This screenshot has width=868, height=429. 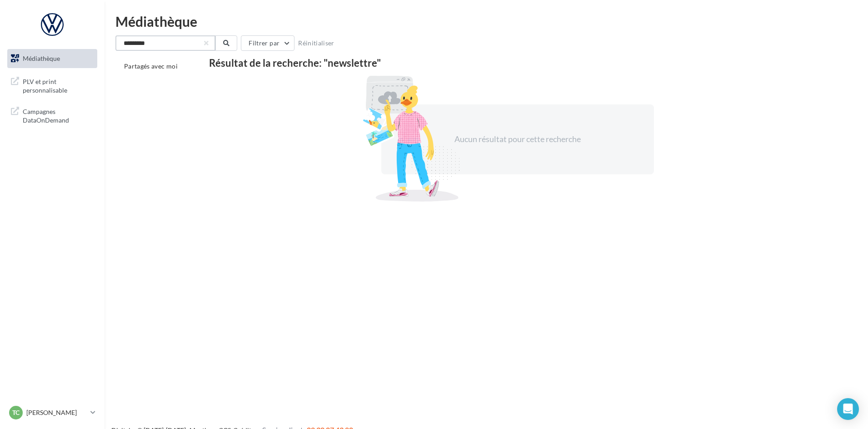 What do you see at coordinates (16, 413) in the screenshot?
I see `span: TC` at bounding box center [16, 413].